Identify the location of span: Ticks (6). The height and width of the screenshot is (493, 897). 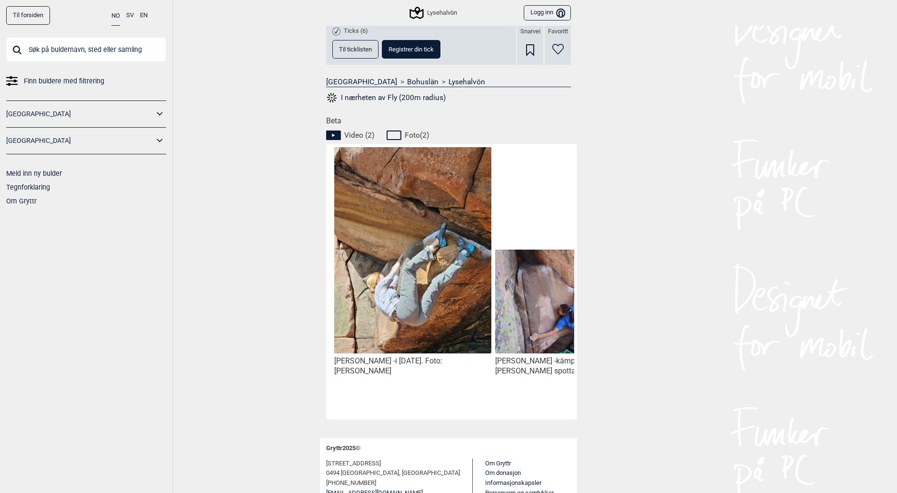
(356, 31).